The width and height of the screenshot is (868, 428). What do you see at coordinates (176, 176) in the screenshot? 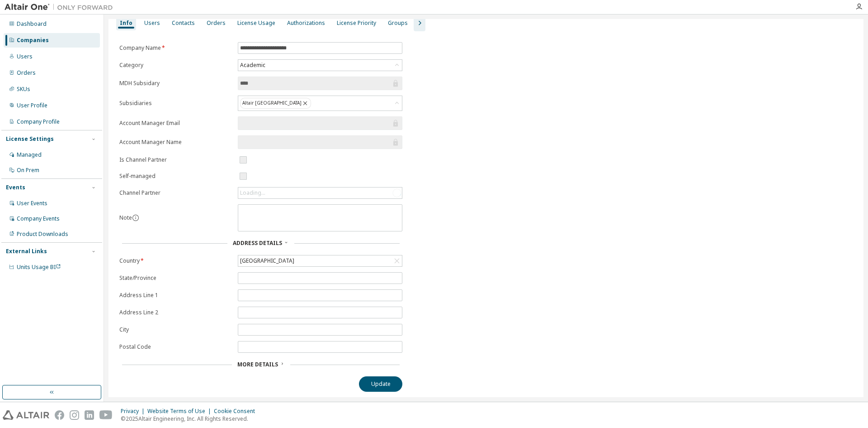
I see `label: Self-managed` at bounding box center [176, 176].